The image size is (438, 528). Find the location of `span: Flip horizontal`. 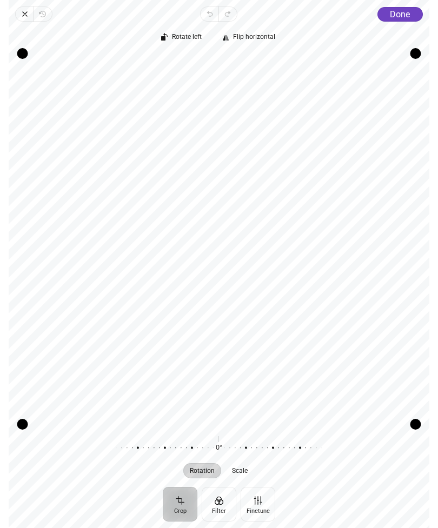

span: Flip horizontal is located at coordinates (255, 37).